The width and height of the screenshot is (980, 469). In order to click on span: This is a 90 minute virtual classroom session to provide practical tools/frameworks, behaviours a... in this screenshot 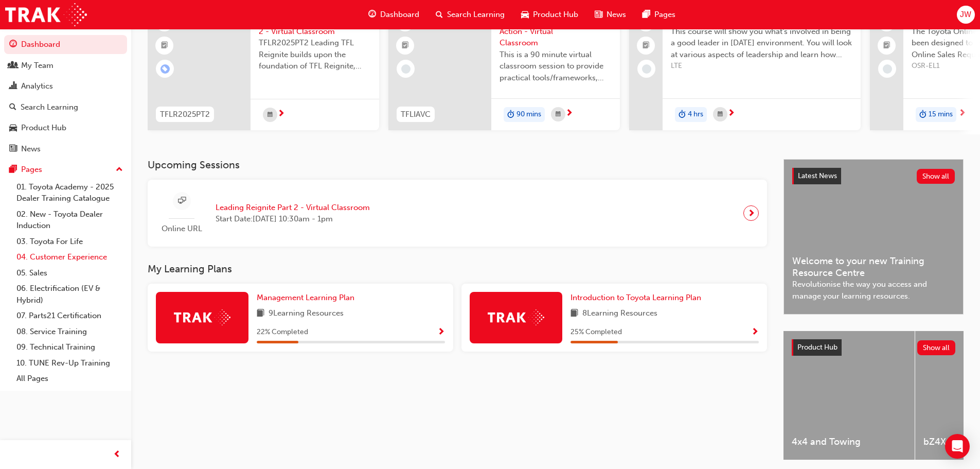, I will do `click(555, 67)`.